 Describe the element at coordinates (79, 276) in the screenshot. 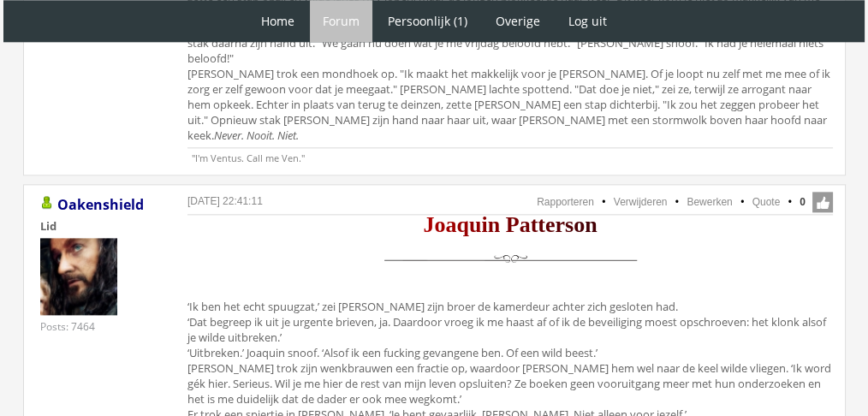

I see `img: Oakenshield` at that location.